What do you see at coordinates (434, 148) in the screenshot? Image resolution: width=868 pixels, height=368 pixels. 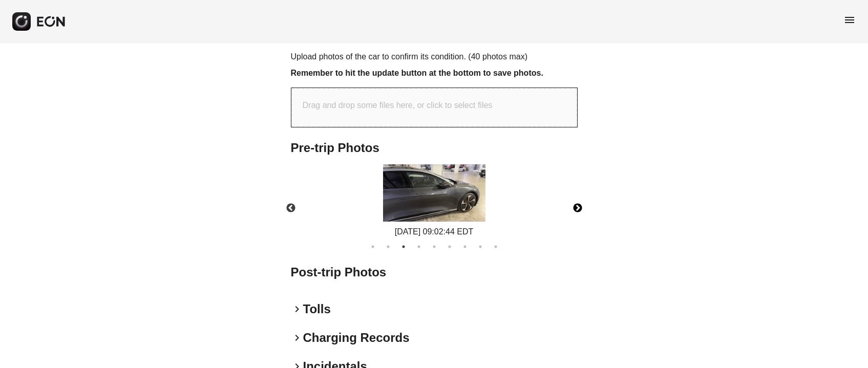 I see `h2: Pre-trip Photos` at bounding box center [434, 148].